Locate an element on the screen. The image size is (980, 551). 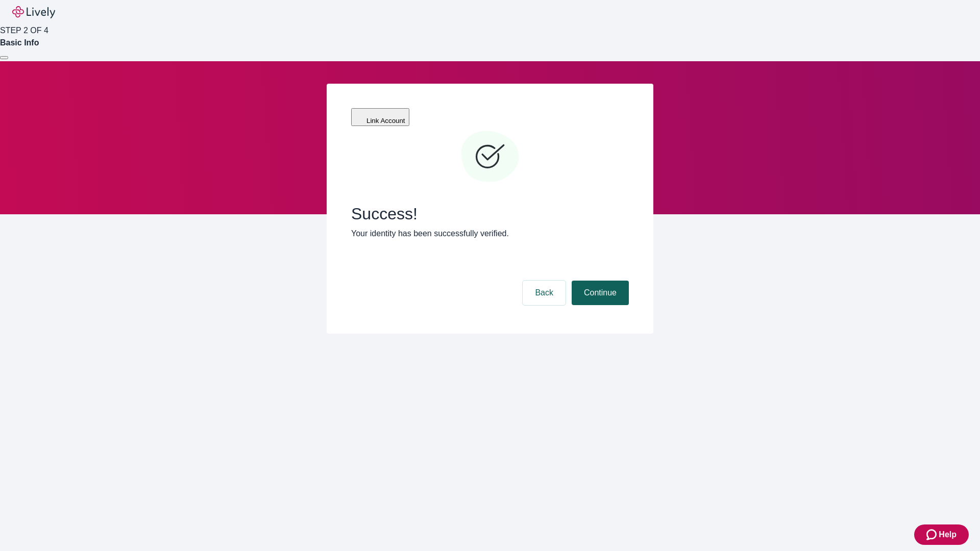
button: Continue is located at coordinates (600, 292).